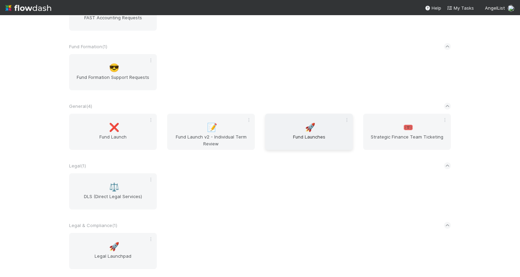  Describe the element at coordinates (80, 106) in the screenshot. I see `span: General ( 4 )` at that location.